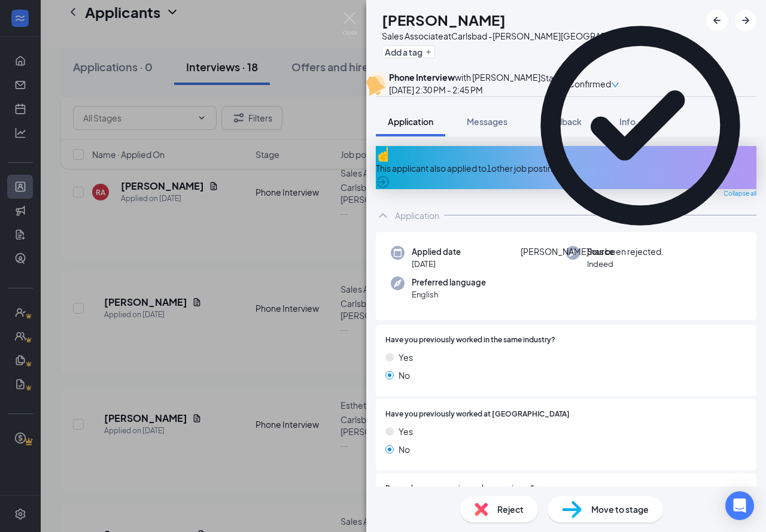 The image size is (766, 532). Describe the element at coordinates (471, 340) in the screenshot. I see `span: Have you previously worked in the same industry?` at that location.